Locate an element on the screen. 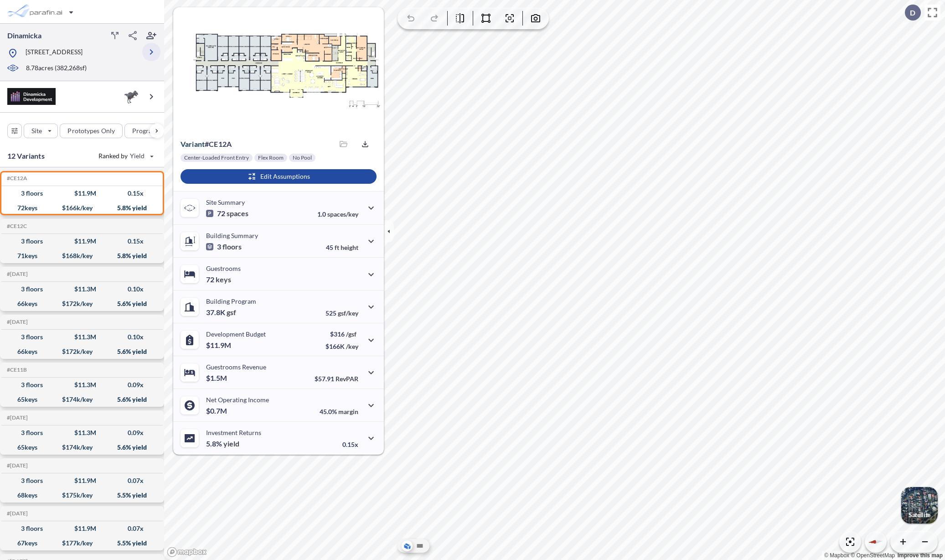 The image size is (945, 560). a: Improve this map is located at coordinates (920, 555).